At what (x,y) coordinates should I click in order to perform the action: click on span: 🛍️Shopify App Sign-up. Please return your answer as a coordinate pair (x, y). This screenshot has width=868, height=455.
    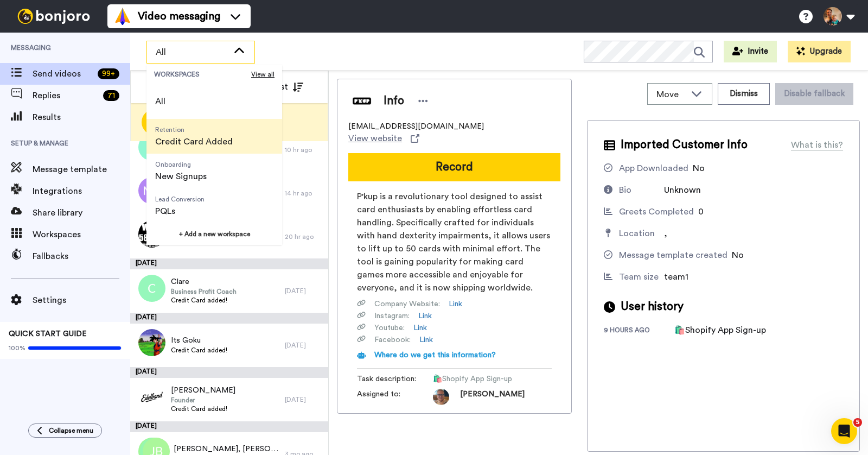
    Looking at the image, I should click on (484, 379).